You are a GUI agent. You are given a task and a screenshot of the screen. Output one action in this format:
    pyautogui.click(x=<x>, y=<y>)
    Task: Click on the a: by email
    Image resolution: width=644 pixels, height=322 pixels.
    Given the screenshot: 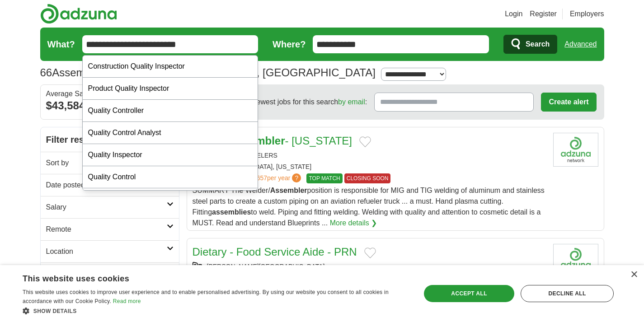 What is the action you would take?
    pyautogui.click(x=351, y=102)
    